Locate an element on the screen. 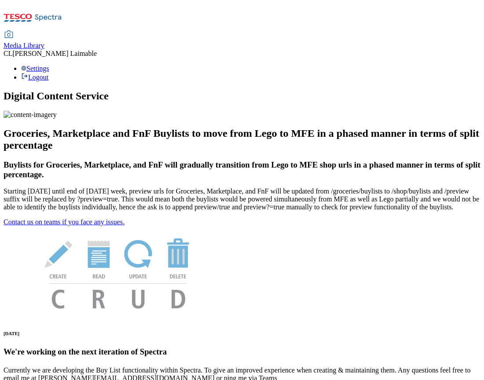  span: Media Library is located at coordinates (24, 45).